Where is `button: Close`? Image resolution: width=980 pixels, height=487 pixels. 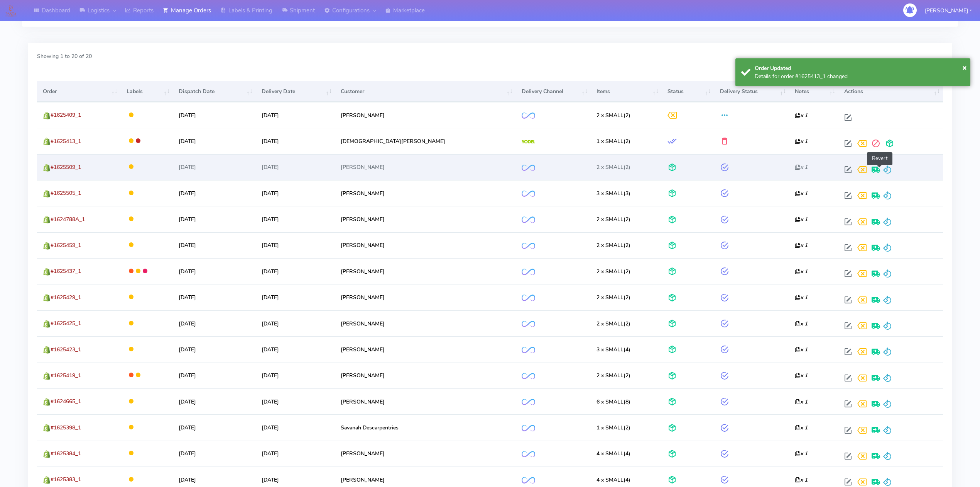
button: Close is located at coordinates (965, 68).